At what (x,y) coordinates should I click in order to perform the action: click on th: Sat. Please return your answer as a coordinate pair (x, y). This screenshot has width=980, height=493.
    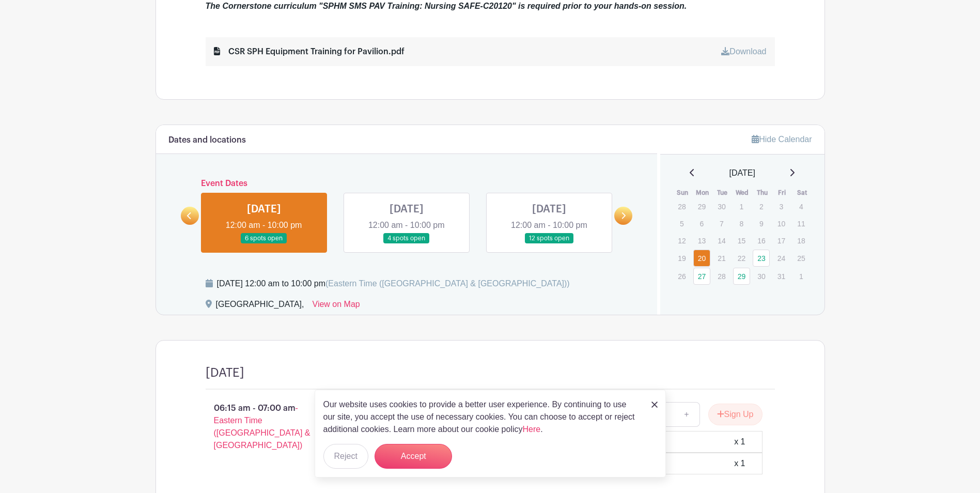
    Looking at the image, I should click on (802, 193).